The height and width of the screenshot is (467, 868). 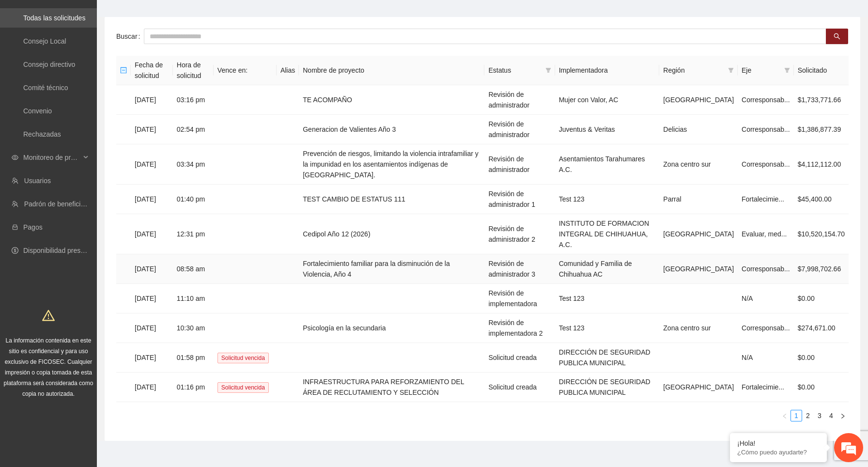 I want to click on a: 2, so click(x=808, y=416).